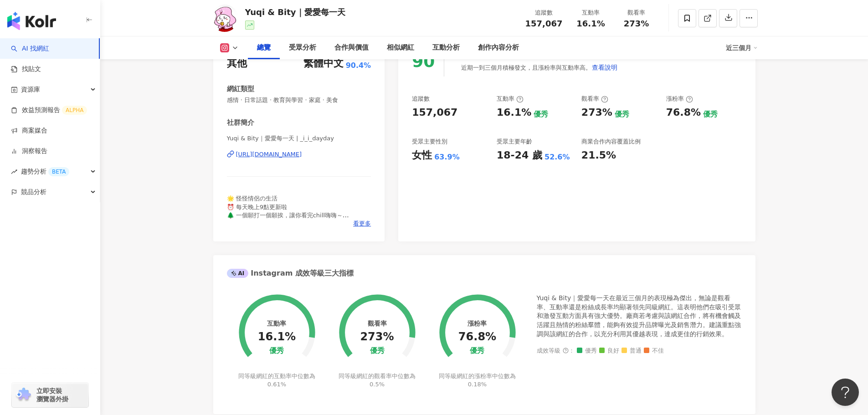  Describe the element at coordinates (359, 66) in the screenshot. I see `span: 90.4%` at that location.